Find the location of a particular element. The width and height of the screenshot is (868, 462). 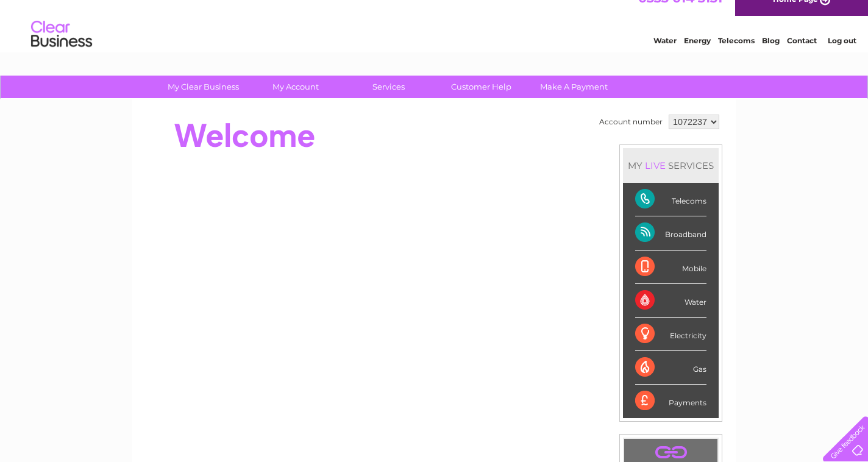

a: Log out is located at coordinates (842, 56).